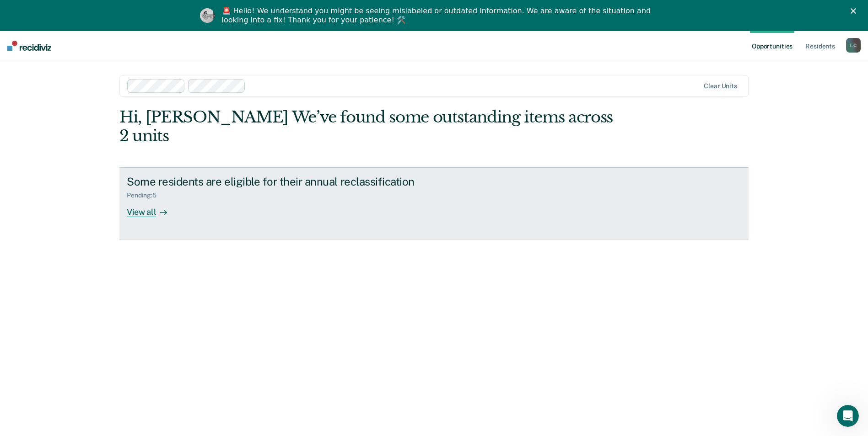  What do you see at coordinates (30, 46) in the screenshot?
I see `img: Recidiviz` at bounding box center [30, 46].